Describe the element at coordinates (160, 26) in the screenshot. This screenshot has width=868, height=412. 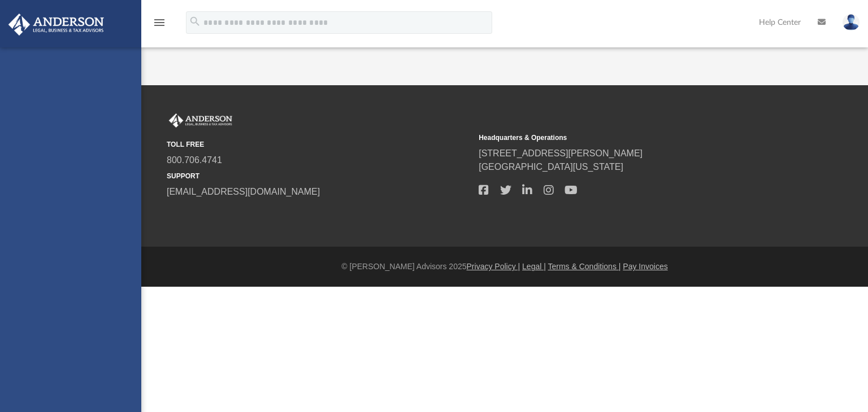
I see `a: menu` at that location.